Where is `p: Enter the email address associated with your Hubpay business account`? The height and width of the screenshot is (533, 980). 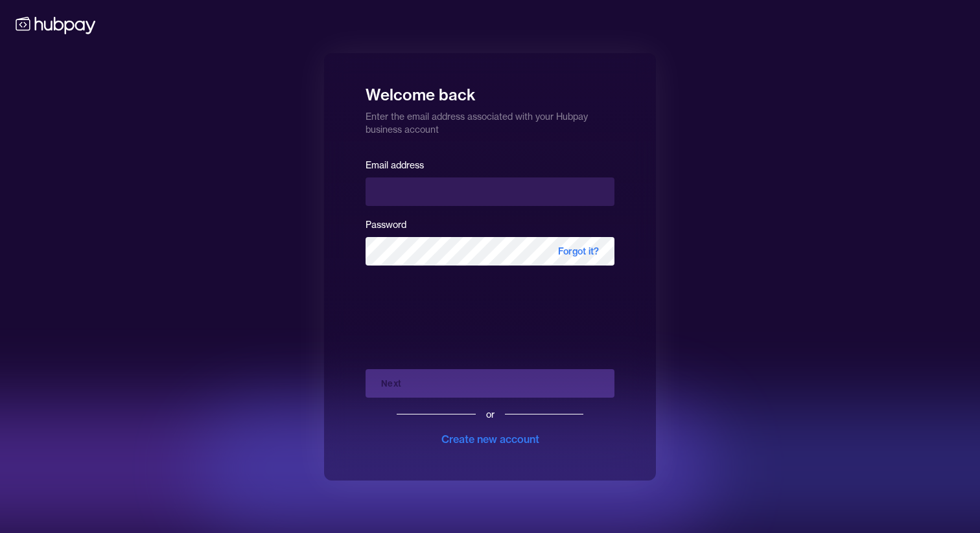 p: Enter the email address associated with your Hubpay business account is located at coordinates (490, 120).